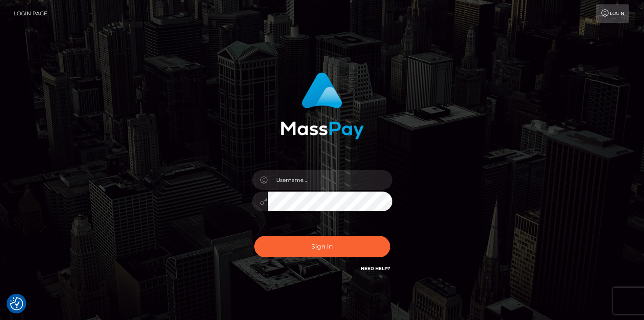 Image resolution: width=644 pixels, height=320 pixels. I want to click on img: MassPay Login, so click(322, 106).